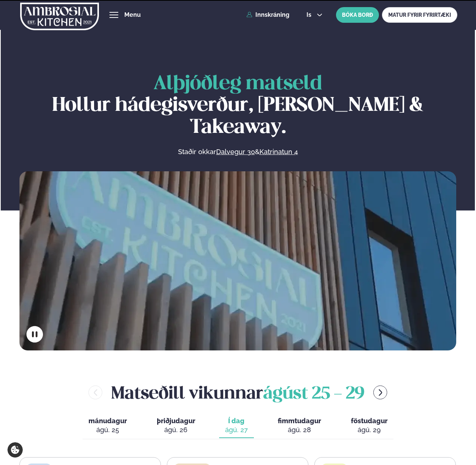 The image size is (476, 465). Describe the element at coordinates (176, 425) in the screenshot. I see `button: þriðjudagur ágú. 26` at that location.